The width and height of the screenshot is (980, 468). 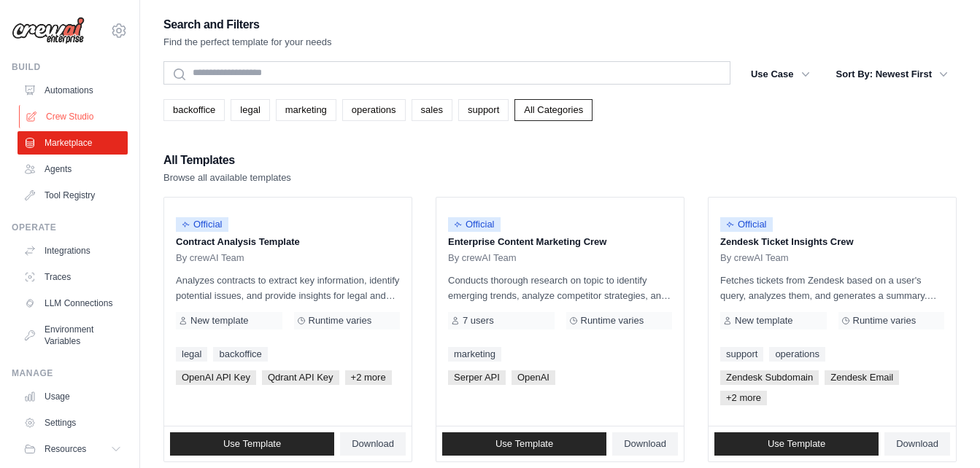 What do you see at coordinates (72, 90) in the screenshot?
I see `a: Automations` at bounding box center [72, 90].